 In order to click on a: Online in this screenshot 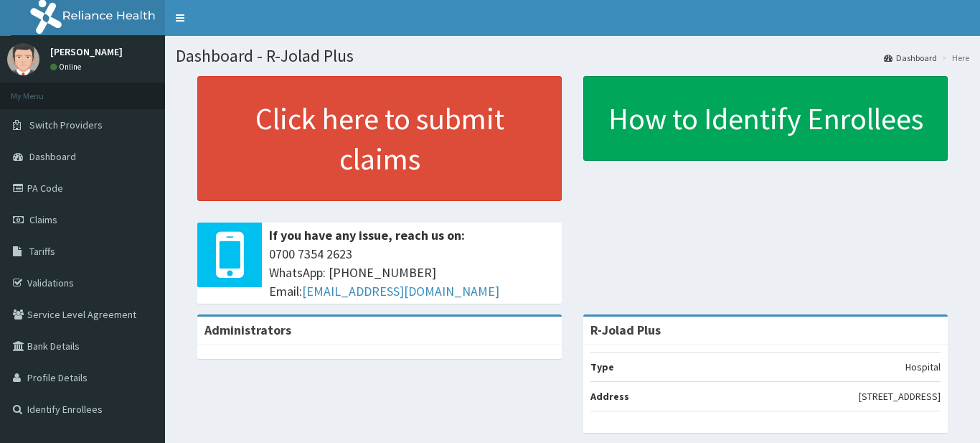, I will do `click(68, 67)`.